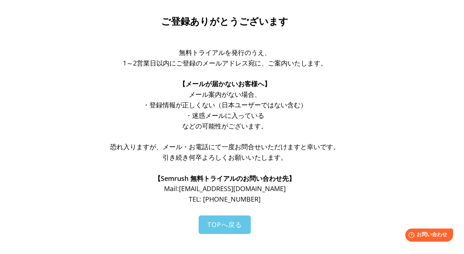 The image size is (464, 254). What do you see at coordinates (225, 116) in the screenshot?
I see `span: ・迷惑メールに入っている` at bounding box center [225, 116].